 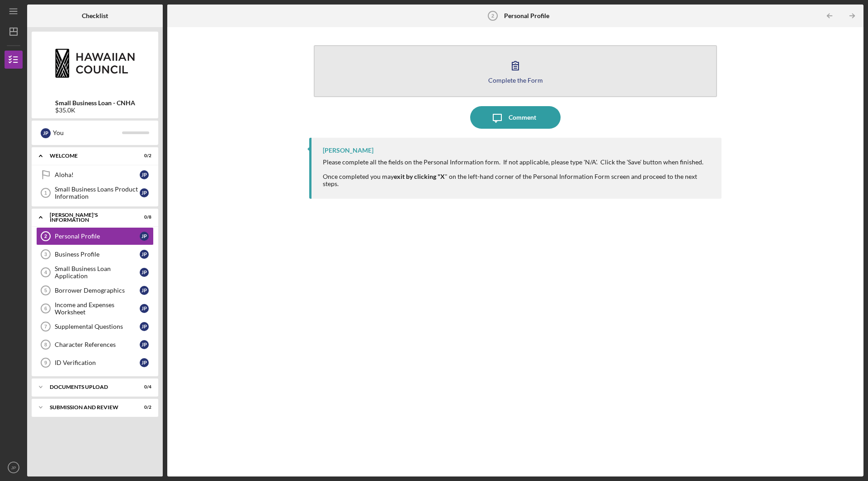 I want to click on a: 6Income and Expenses WorksheetJP, so click(x=95, y=309).